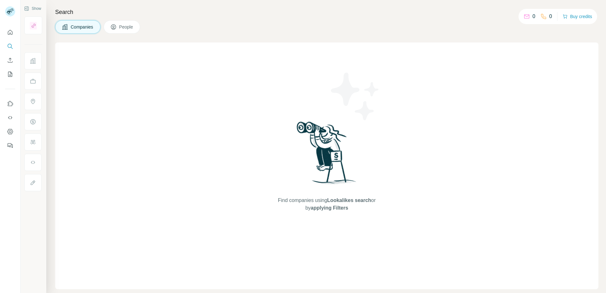 This screenshot has width=606, height=293. Describe the element at coordinates (329, 208) in the screenshot. I see `span: applying Filters` at that location.